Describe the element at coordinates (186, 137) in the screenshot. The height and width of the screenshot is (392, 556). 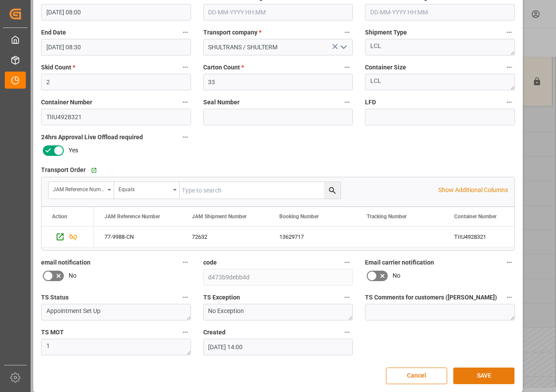
I see `button: 24hrs Approval Live Offload required` at that location.